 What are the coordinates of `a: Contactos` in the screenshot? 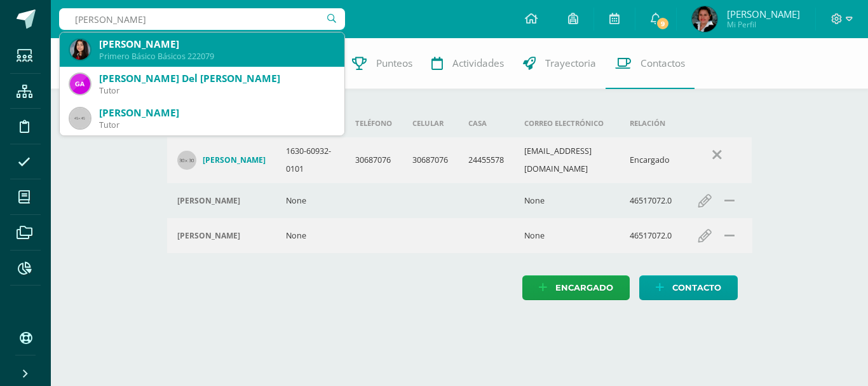 It's located at (650, 63).